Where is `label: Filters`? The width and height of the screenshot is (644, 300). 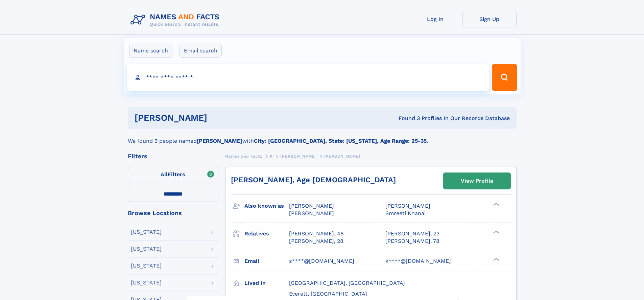
label: Filters is located at coordinates (173, 174).